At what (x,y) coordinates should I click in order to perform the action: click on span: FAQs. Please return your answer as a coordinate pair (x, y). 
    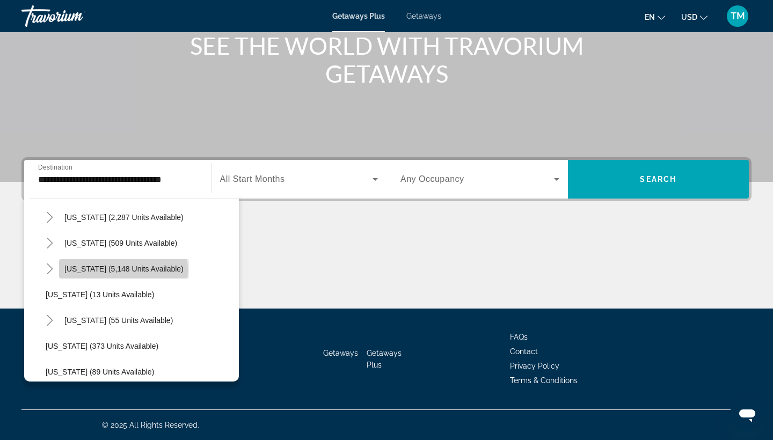
    Looking at the image, I should click on (518, 337).